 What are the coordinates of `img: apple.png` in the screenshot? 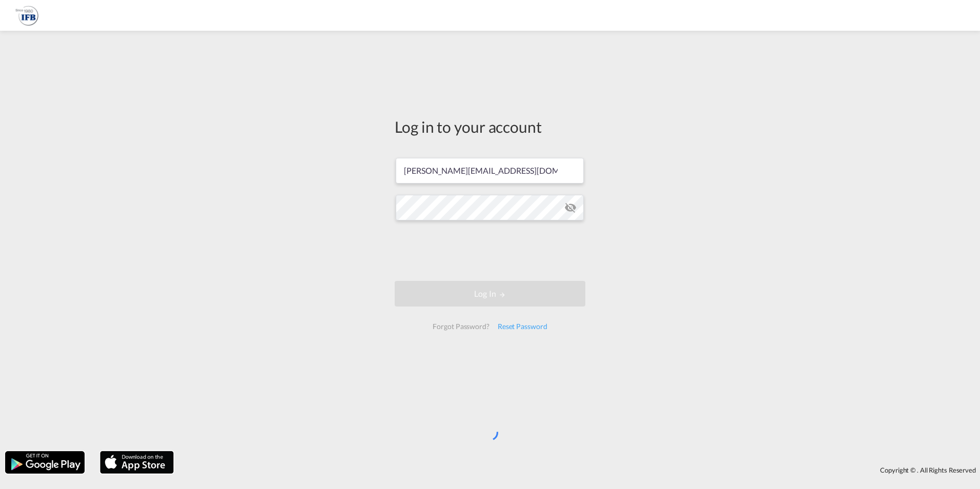 It's located at (137, 463).